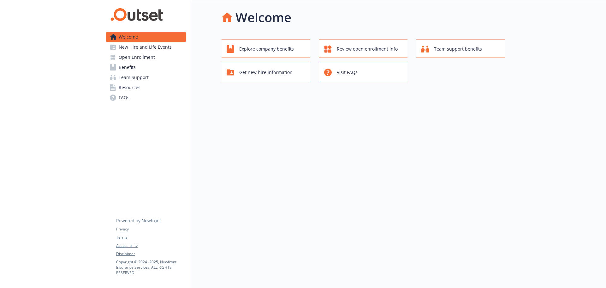 Image resolution: width=606 pixels, height=288 pixels. Describe the element at coordinates (146, 98) in the screenshot. I see `a: FAQs` at that location.